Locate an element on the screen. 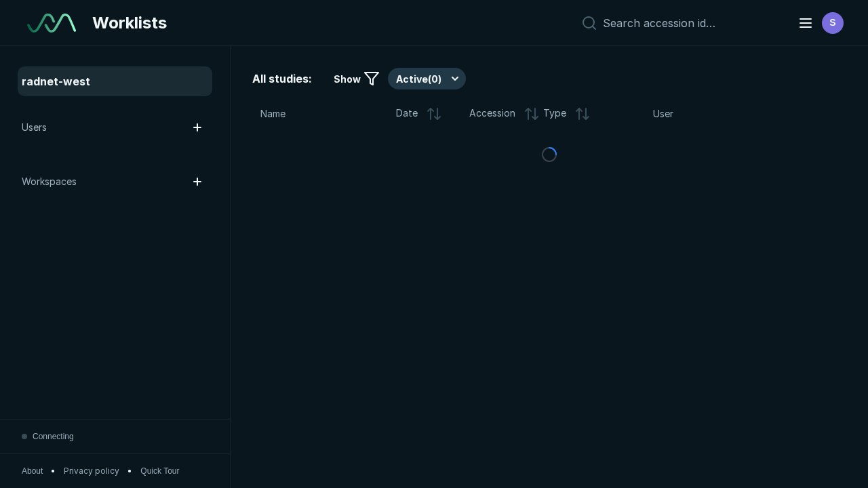  a: See-Mode Logo is located at coordinates (51, 23).